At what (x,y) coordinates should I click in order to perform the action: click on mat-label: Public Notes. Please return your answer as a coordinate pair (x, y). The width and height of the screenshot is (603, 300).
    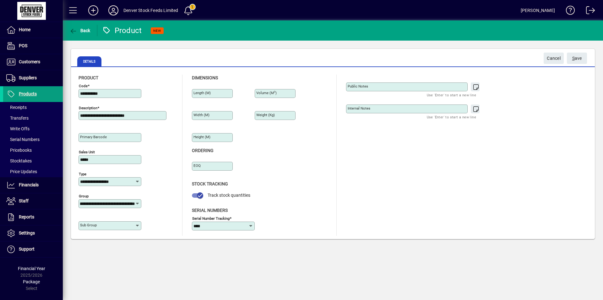
    Looking at the image, I should click on (358, 86).